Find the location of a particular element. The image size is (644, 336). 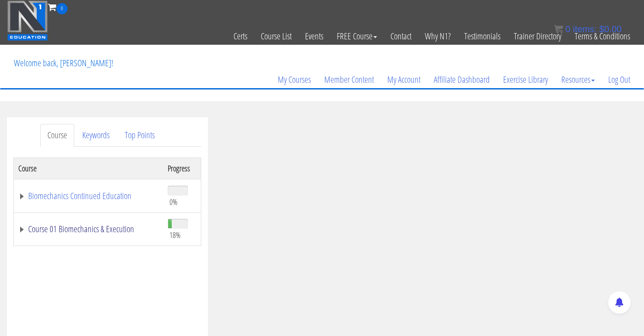

a: Affiliate Dashboard is located at coordinates (462, 79).